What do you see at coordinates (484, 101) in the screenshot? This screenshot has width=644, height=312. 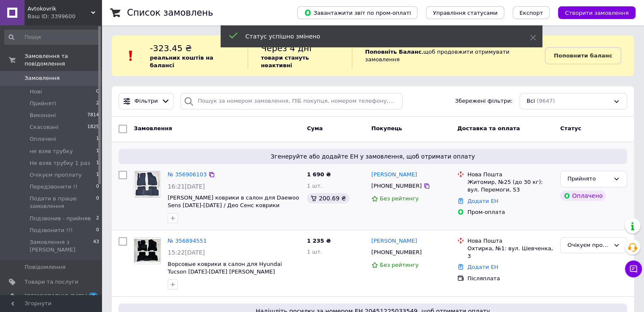 I see `span: Збережені фільтри:` at bounding box center [484, 101].